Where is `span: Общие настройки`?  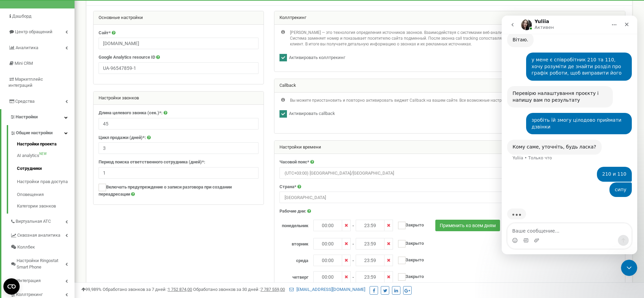 span: Общие настройки is located at coordinates (34, 133).